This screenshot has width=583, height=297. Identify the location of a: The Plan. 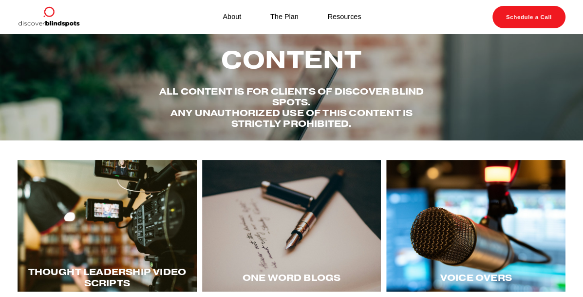
(284, 17).